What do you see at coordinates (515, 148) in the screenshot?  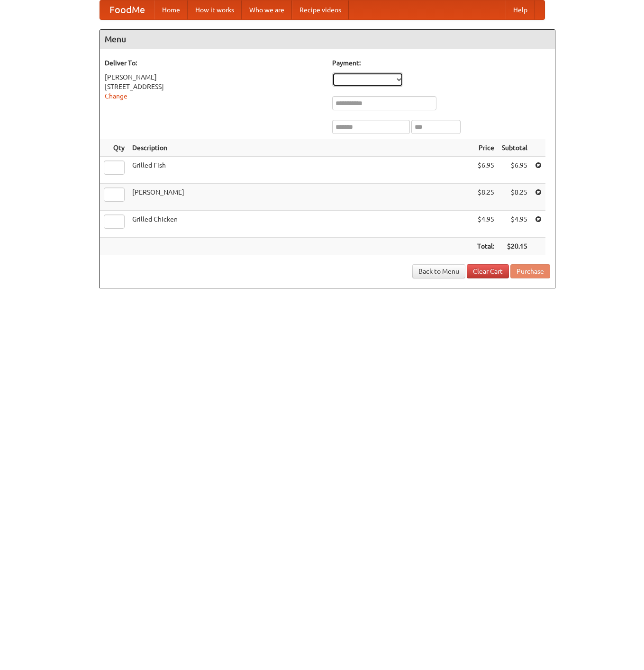 I see `th: Subtotal` at bounding box center [515, 148].